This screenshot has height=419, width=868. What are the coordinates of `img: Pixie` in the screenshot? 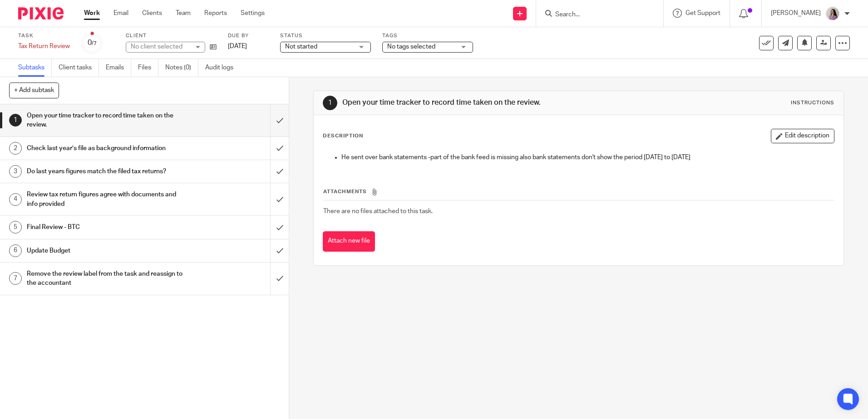 It's located at (41, 13).